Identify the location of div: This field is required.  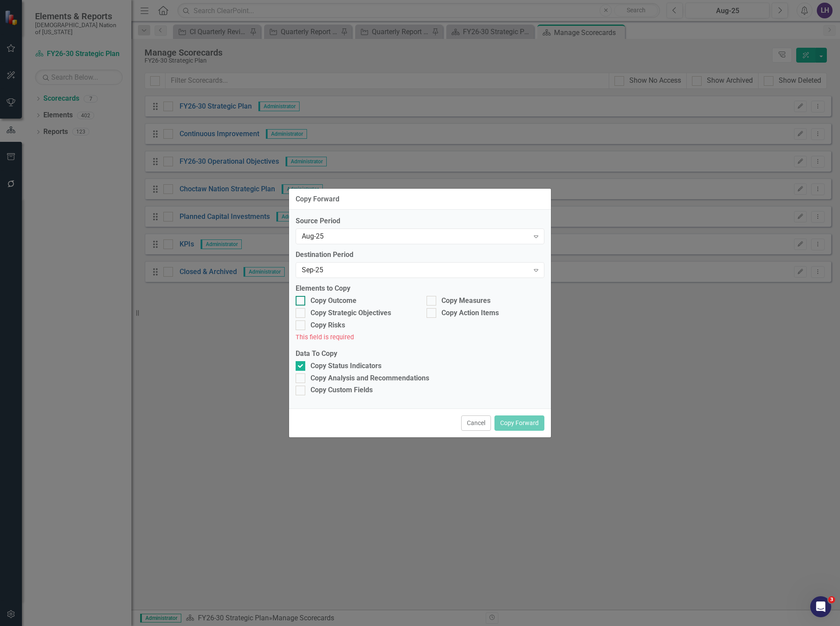
(420, 337).